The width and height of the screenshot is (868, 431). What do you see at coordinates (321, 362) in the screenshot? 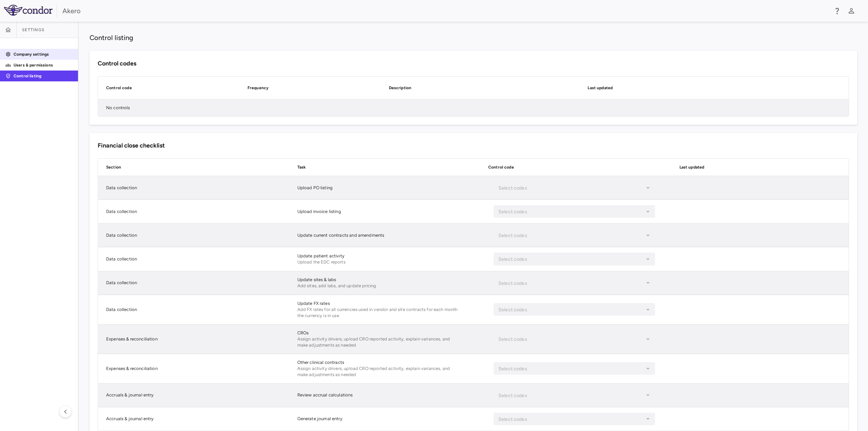
I see `p: Other clinical contracts` at bounding box center [321, 362].